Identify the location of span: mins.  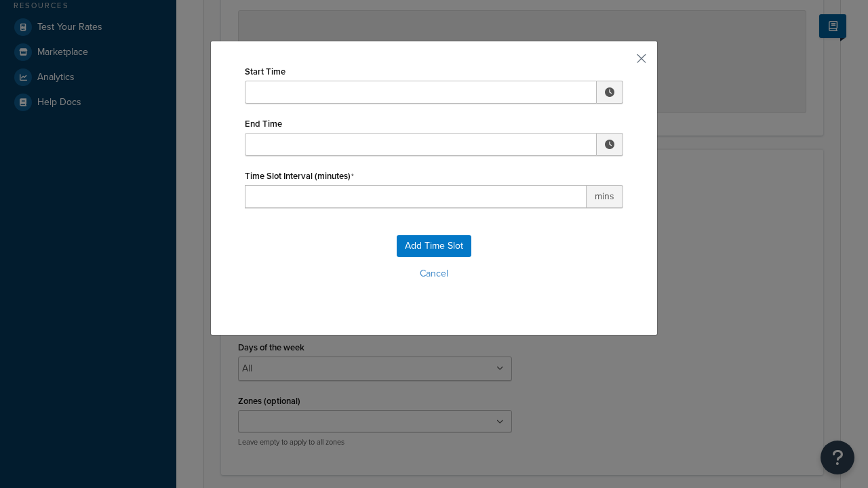
(605, 197).